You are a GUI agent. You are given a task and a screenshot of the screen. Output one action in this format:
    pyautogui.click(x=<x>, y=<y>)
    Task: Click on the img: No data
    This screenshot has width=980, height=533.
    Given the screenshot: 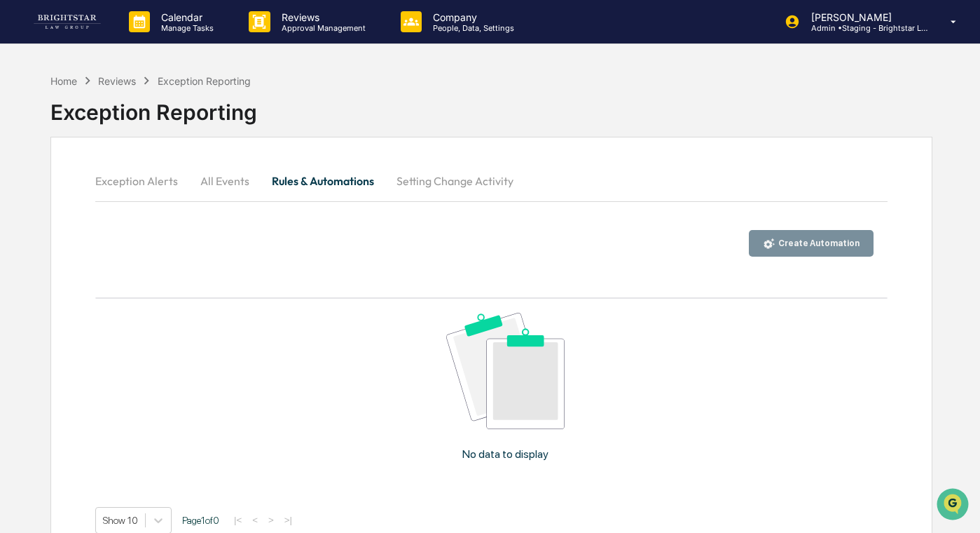 What is the action you would take?
    pyautogui.click(x=506, y=371)
    